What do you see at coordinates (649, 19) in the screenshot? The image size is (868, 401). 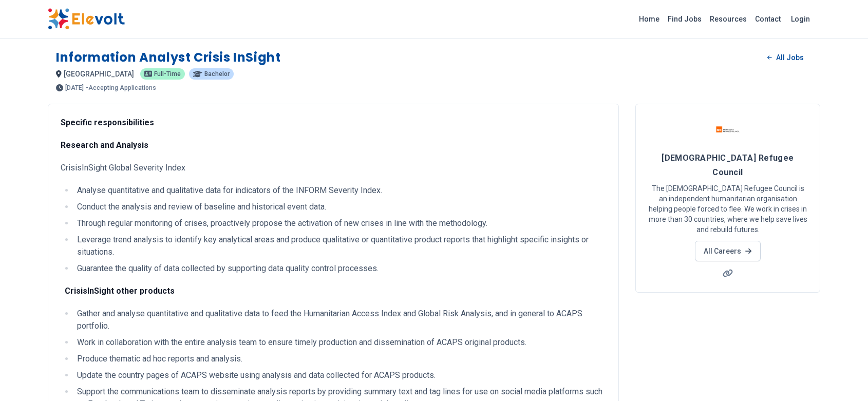 I see `a: Home` at bounding box center [649, 19].